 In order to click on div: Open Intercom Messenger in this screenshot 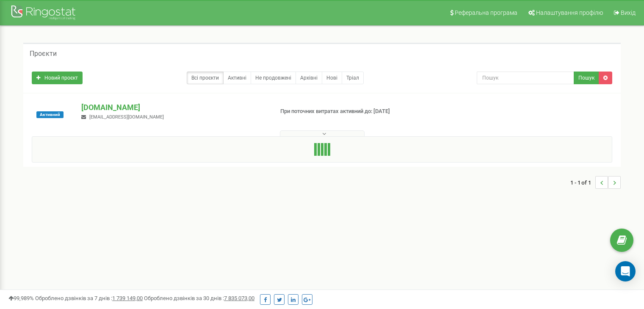, I will do `click(625, 271)`.